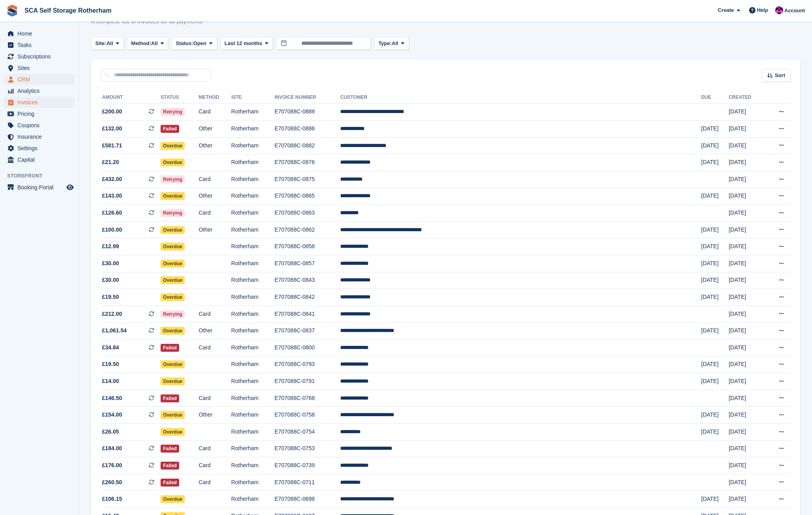 This screenshot has width=812, height=515. Describe the element at coordinates (41, 114) in the screenshot. I see `span: Pricing` at that location.